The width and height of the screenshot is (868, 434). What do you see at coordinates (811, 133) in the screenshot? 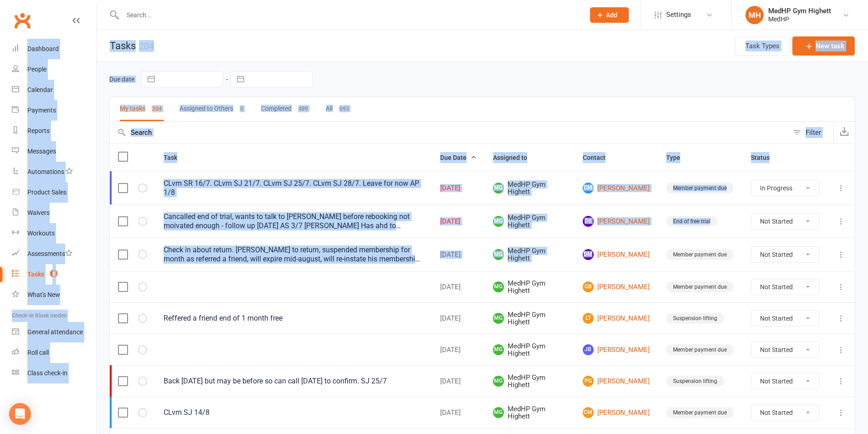
I see `button: Filter` at bounding box center [811, 133].